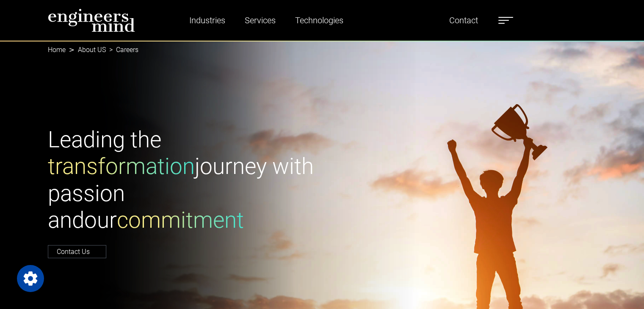 The height and width of the screenshot is (309, 644). What do you see at coordinates (207, 20) in the screenshot?
I see `a: Industries` at bounding box center [207, 20].